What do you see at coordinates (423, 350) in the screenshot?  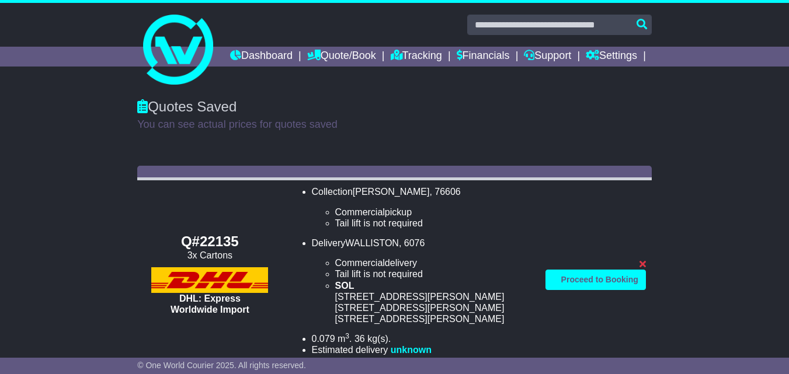 I see `li: Estimated delivery` at bounding box center [423, 350].